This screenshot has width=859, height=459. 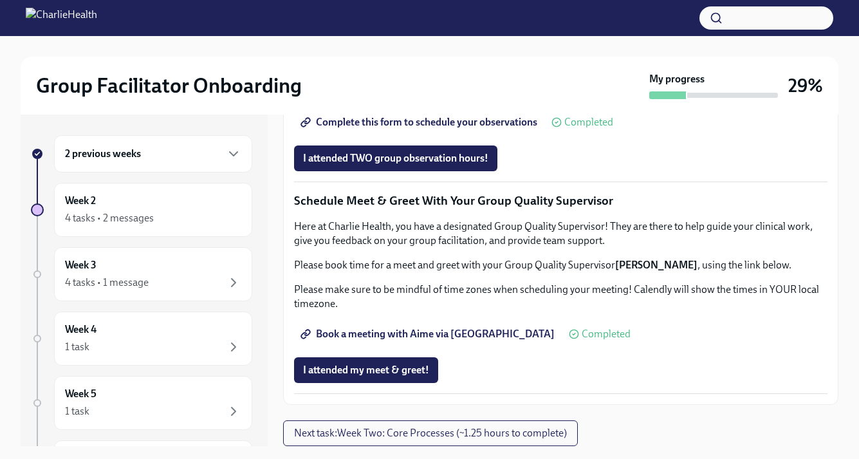 What do you see at coordinates (141, 403) in the screenshot?
I see `a: Week 51 task` at bounding box center [141, 403].